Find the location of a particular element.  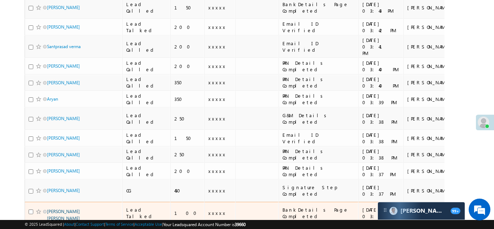

a: Santprasad verma is located at coordinates (64, 46).